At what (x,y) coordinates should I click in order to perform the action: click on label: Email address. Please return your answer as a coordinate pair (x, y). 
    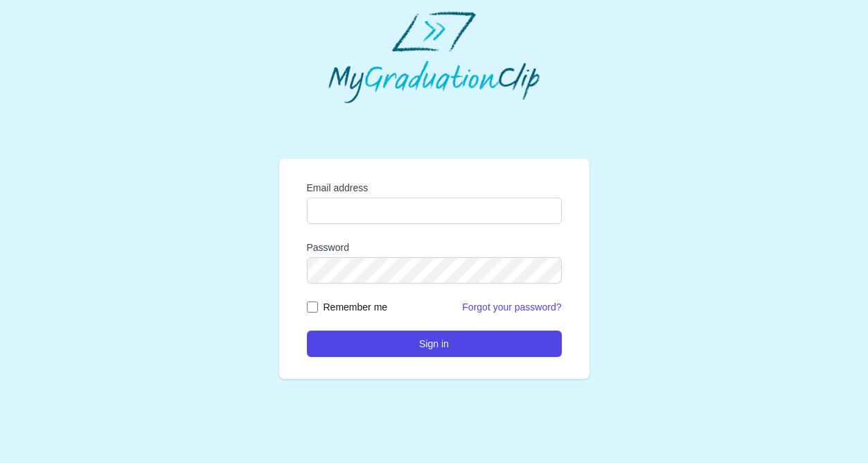
    Looking at the image, I should click on (434, 188).